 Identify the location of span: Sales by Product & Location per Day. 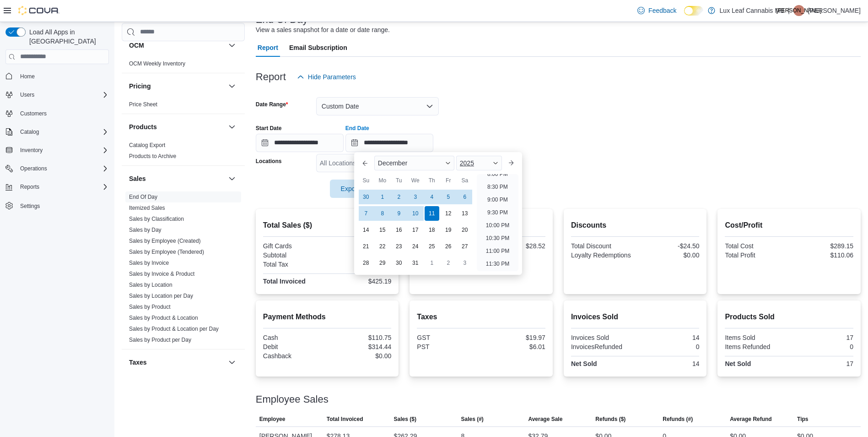
(174, 329).